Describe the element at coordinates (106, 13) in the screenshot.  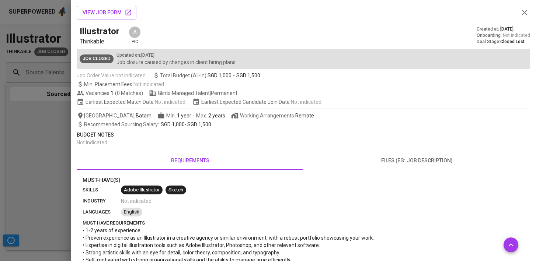
I see `button: view job form` at that location.